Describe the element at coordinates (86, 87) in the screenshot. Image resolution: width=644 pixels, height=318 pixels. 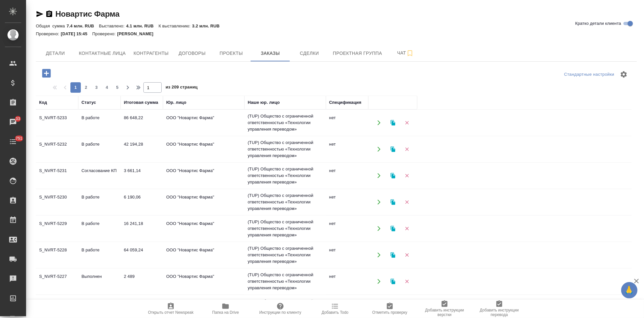
I see `span: 2` at that location.